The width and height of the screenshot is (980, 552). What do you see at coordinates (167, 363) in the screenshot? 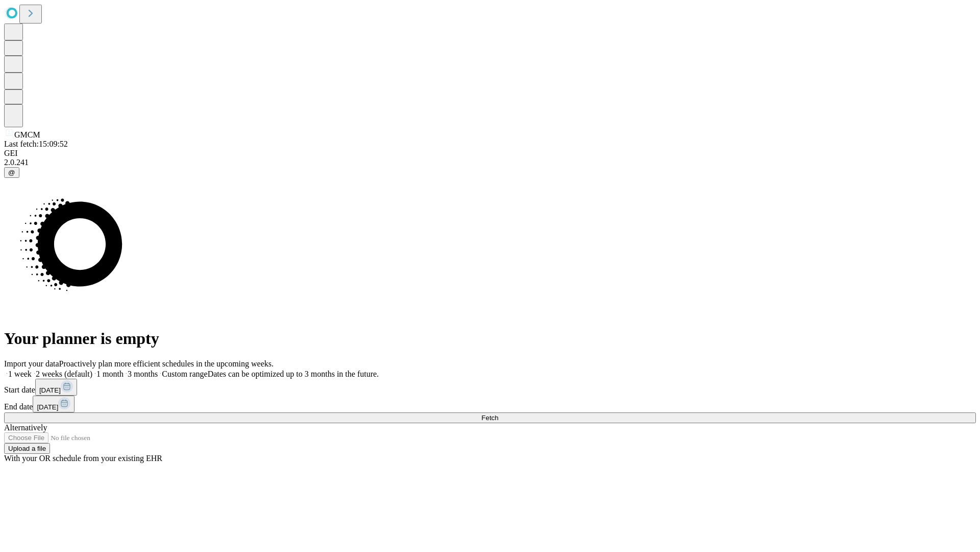
I see `span: Proactively plan more efficient schedules in the upcoming weeks.` at bounding box center [167, 363].